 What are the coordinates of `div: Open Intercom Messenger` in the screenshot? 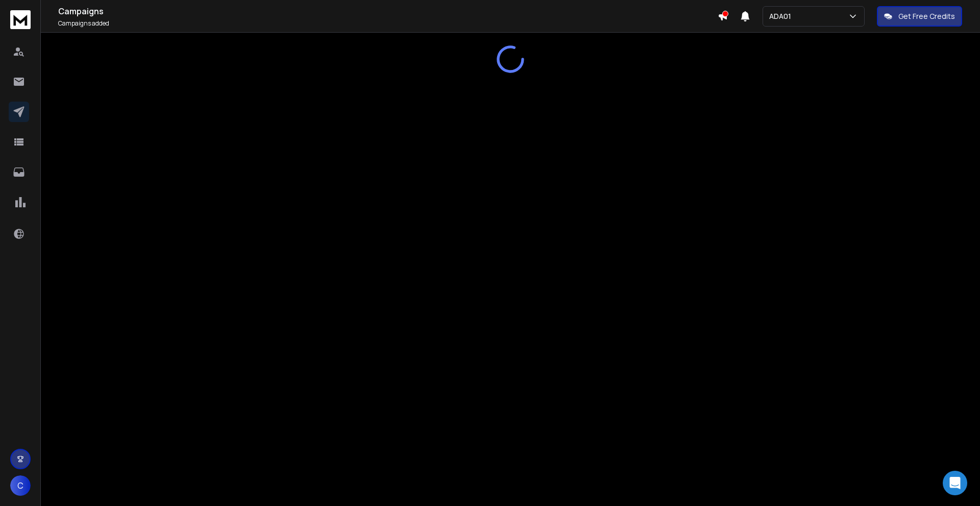 It's located at (955, 483).